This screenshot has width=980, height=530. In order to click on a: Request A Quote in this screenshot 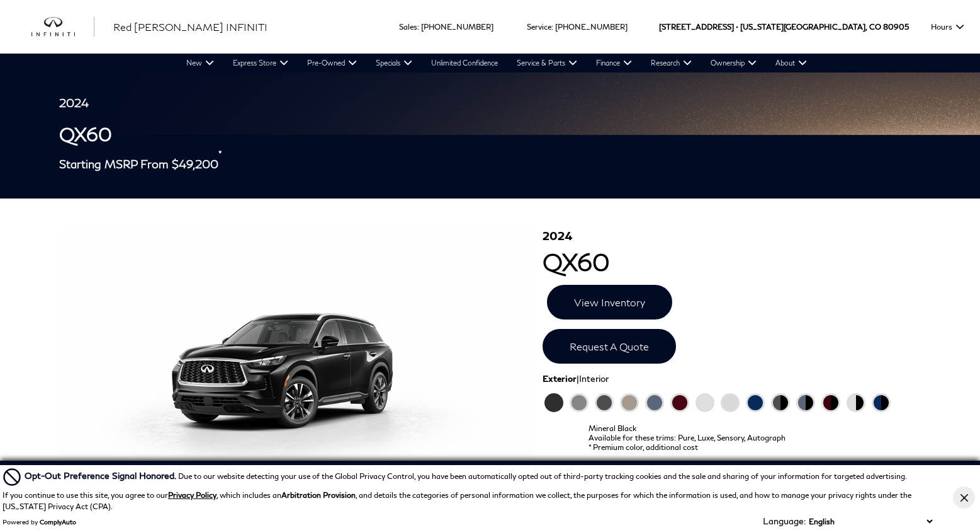, I will do `click(609, 346)`.